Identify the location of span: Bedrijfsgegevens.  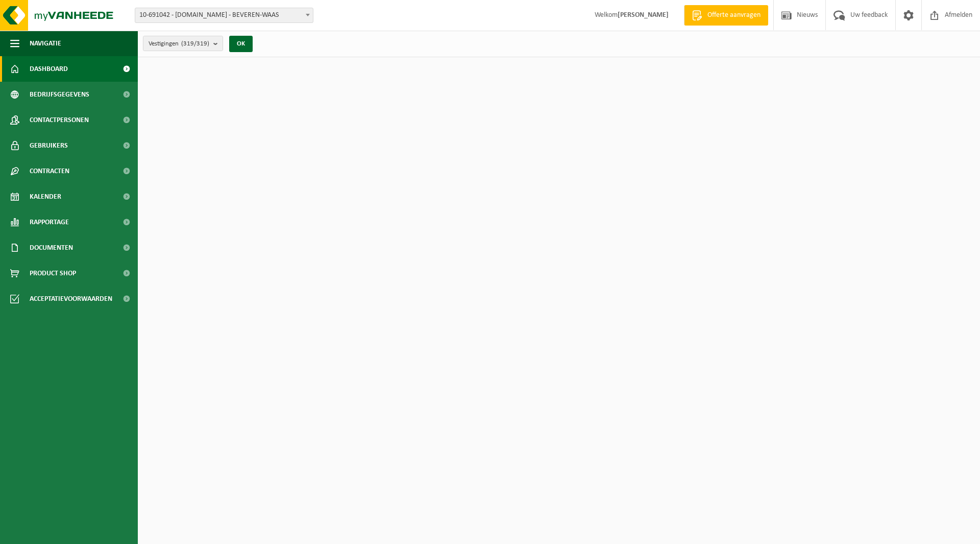
(60, 94).